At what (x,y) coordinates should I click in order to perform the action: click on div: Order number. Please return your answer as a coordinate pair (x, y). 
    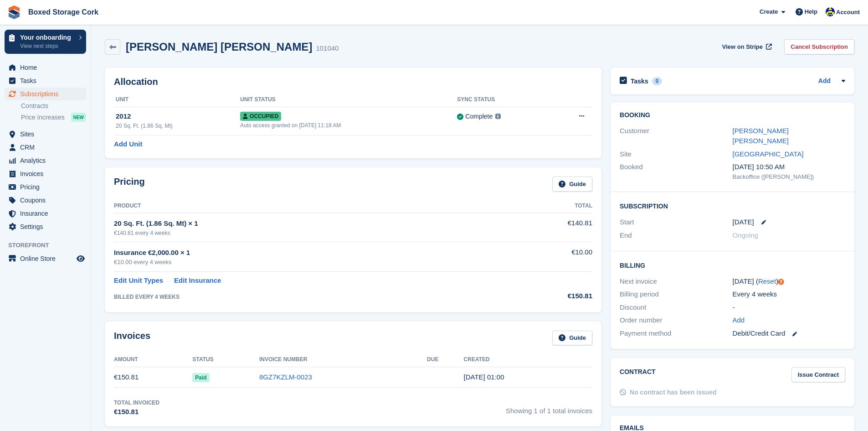
    Looking at the image, I should click on (676, 320).